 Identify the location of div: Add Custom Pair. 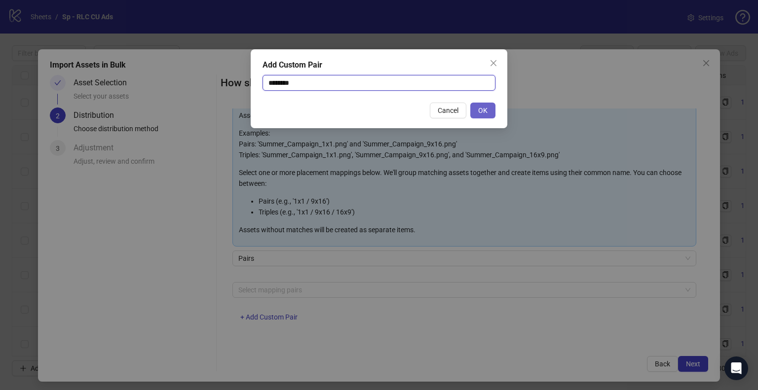
(379, 65).